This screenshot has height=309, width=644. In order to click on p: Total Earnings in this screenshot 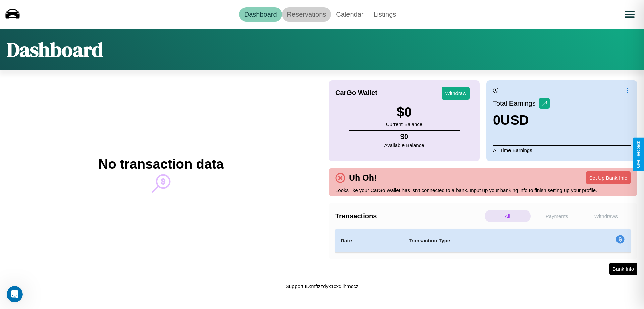, I will do `click(516, 103)`.